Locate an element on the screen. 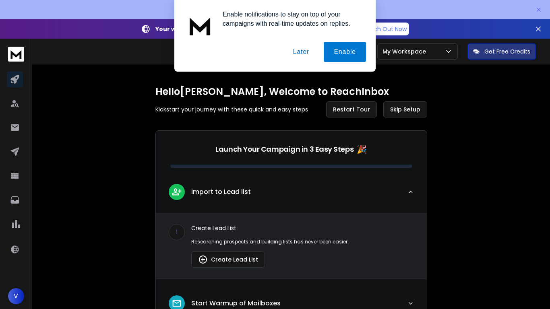 This screenshot has height=309, width=550. button: leadImport to Lead list is located at coordinates (291, 195).